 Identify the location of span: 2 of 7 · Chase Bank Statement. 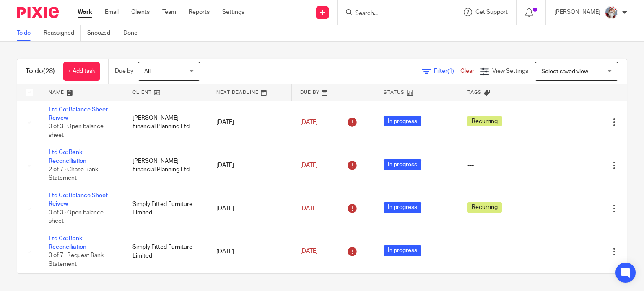
(73, 174).